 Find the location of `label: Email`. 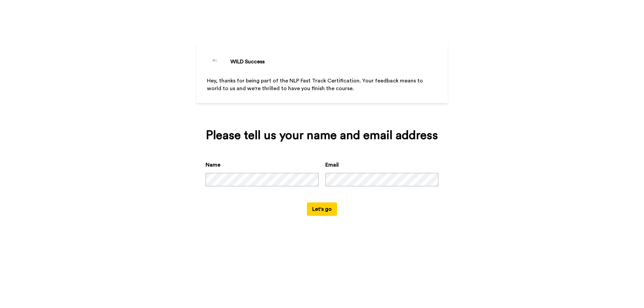

label: Email is located at coordinates (332, 165).